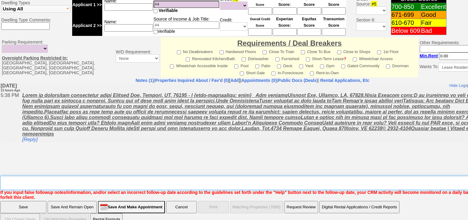 The width and height of the screenshot is (468, 220). I want to click on input: Close To Train, so click(265, 52).